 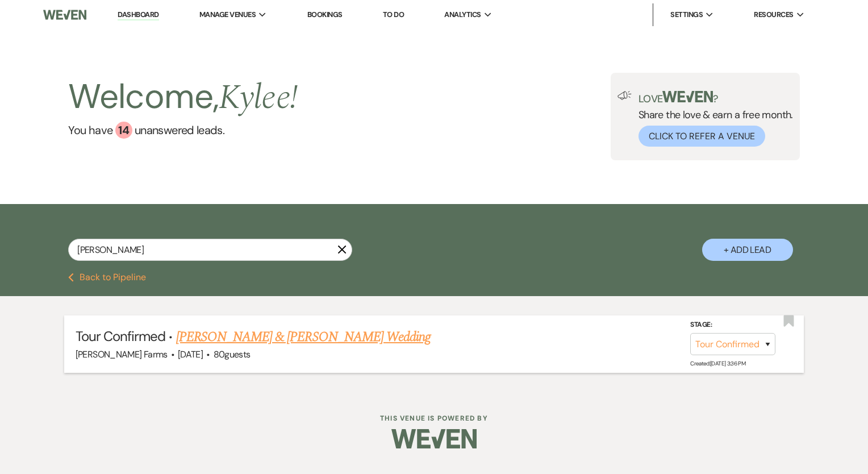 What do you see at coordinates (687, 97) in the screenshot?
I see `img: weven-logo-green.svg` at bounding box center [687, 97].